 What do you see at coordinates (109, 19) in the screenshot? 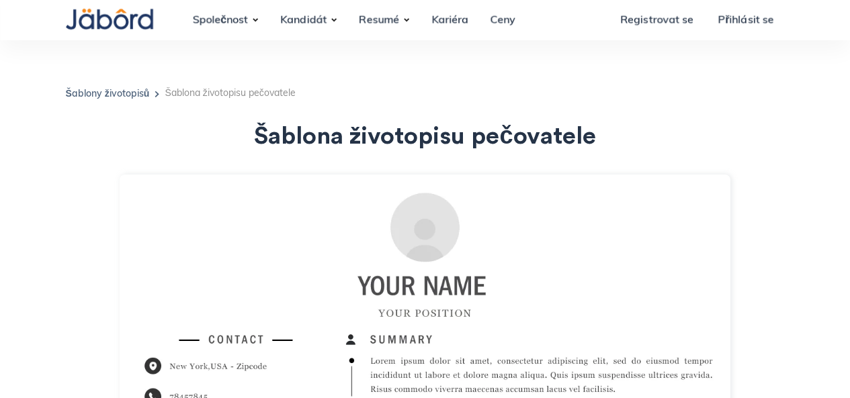
I see `img: Jabord` at bounding box center [109, 19].